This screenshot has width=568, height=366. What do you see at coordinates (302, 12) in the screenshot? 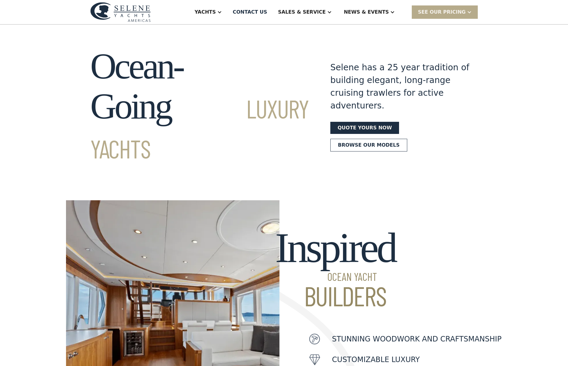
I see `div: Sales & Service` at bounding box center [302, 12].